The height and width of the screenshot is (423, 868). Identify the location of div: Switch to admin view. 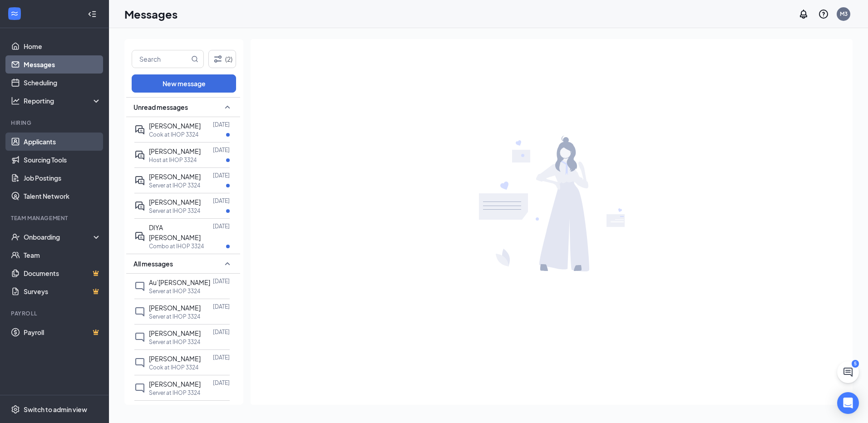
(55, 409).